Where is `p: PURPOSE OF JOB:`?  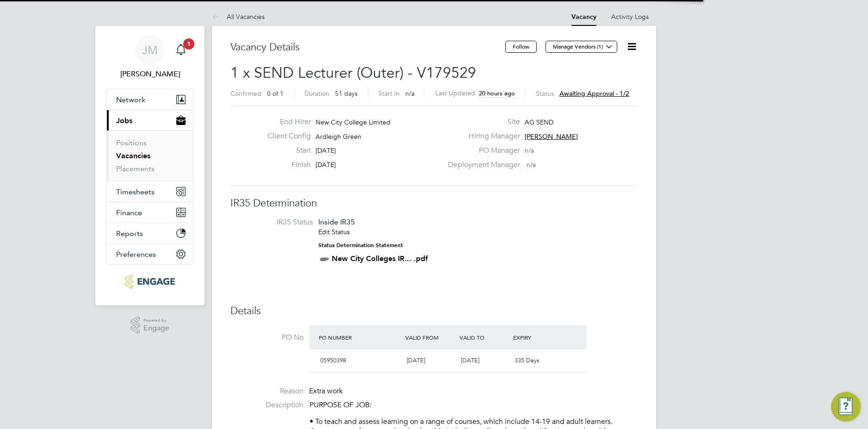
p: PURPOSE OF JOB: is located at coordinates (473, 405).